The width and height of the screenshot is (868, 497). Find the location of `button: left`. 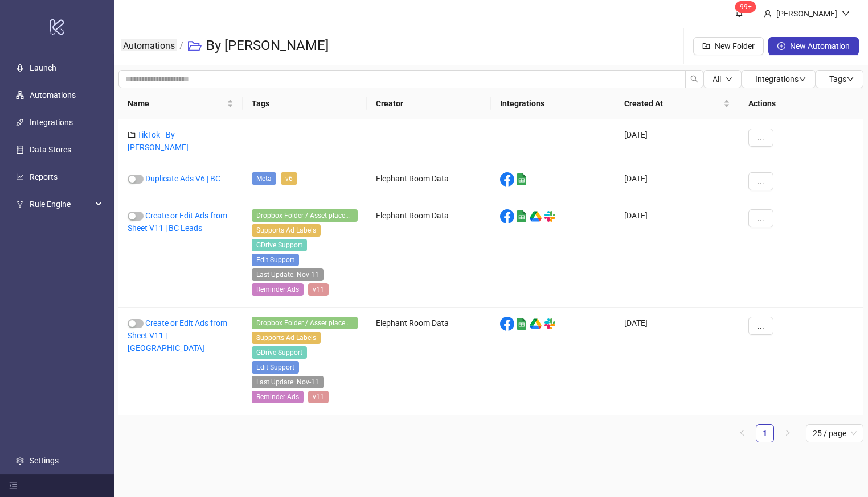

button: left is located at coordinates (742, 434).